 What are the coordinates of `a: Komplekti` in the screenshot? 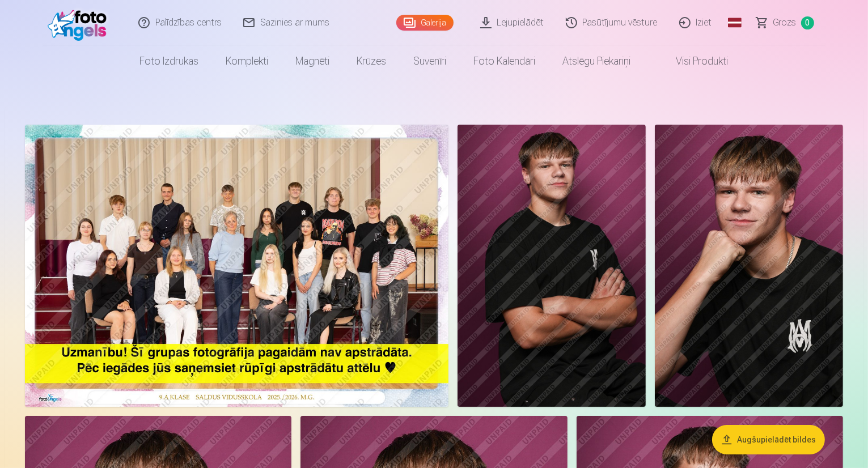 It's located at (247, 61).